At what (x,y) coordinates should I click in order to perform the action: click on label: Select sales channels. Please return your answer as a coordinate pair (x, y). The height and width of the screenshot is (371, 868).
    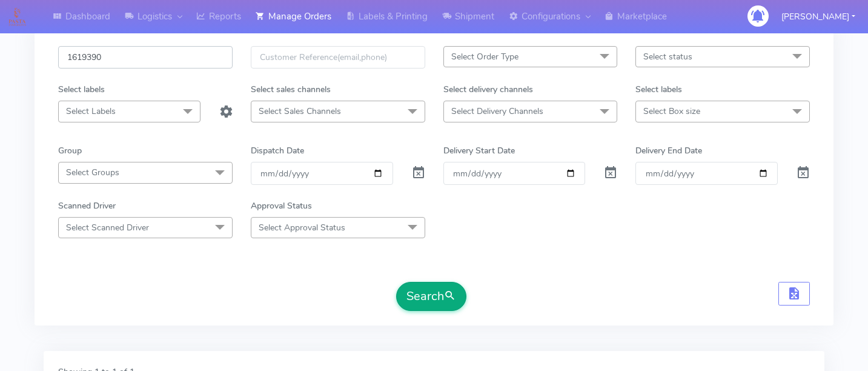
    Looking at the image, I should click on (291, 89).